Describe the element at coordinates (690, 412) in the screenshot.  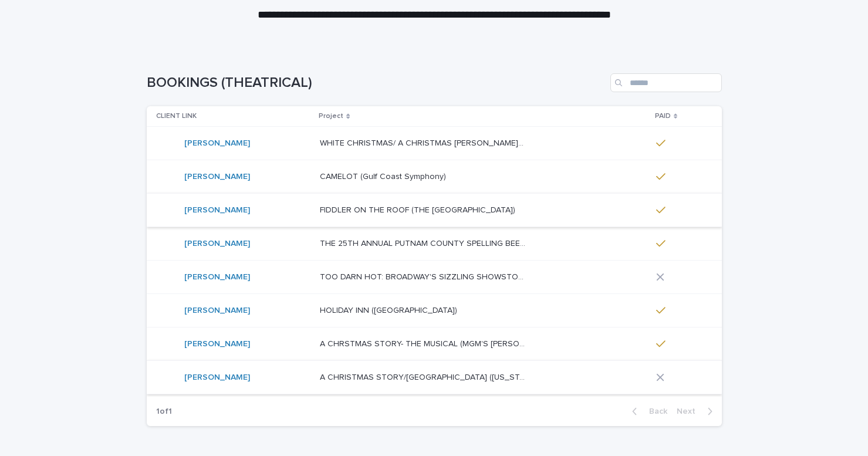
I see `span: Next` at that location.